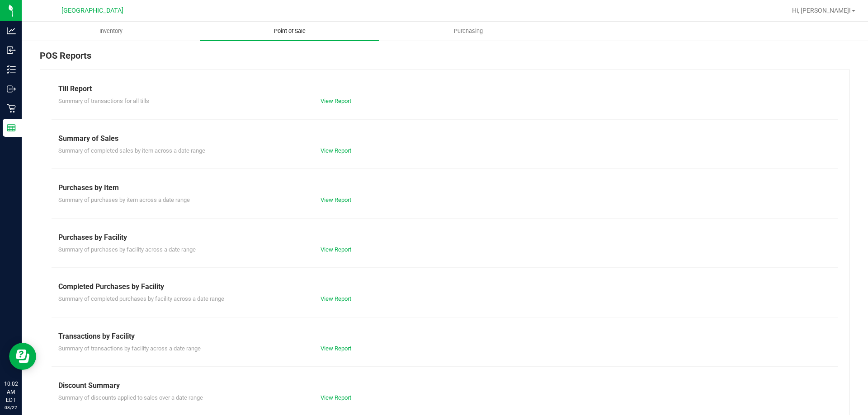 Image resolution: width=868 pixels, height=415 pixels. What do you see at coordinates (103, 101) in the screenshot?
I see `span: Summary of transactions for all tills` at bounding box center [103, 101].